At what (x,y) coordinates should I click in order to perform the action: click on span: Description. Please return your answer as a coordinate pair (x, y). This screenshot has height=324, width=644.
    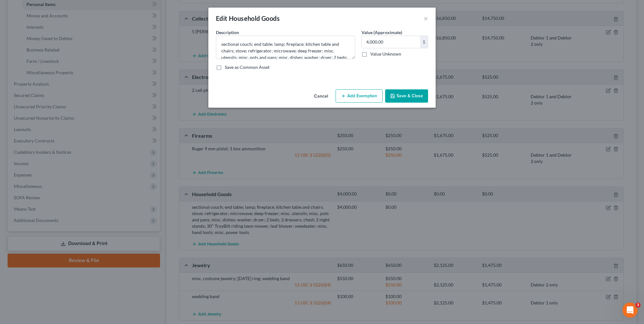
    Looking at the image, I should click on (228, 32).